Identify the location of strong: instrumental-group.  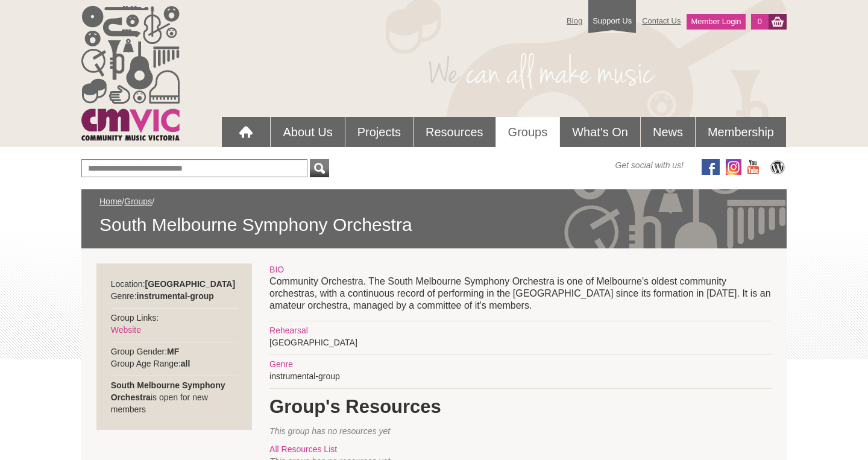
(176, 296).